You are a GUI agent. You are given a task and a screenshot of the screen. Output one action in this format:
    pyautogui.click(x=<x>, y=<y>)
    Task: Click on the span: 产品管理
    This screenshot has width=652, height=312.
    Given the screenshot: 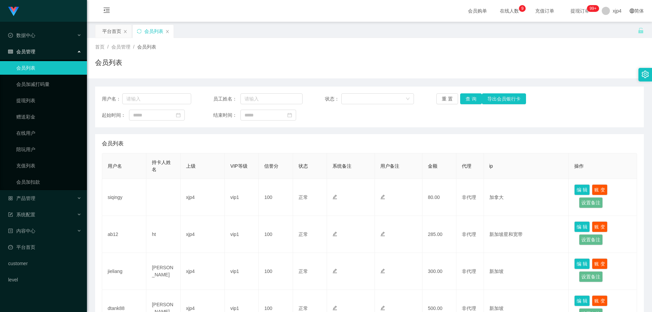 What is the action you would take?
    pyautogui.click(x=22, y=198)
    